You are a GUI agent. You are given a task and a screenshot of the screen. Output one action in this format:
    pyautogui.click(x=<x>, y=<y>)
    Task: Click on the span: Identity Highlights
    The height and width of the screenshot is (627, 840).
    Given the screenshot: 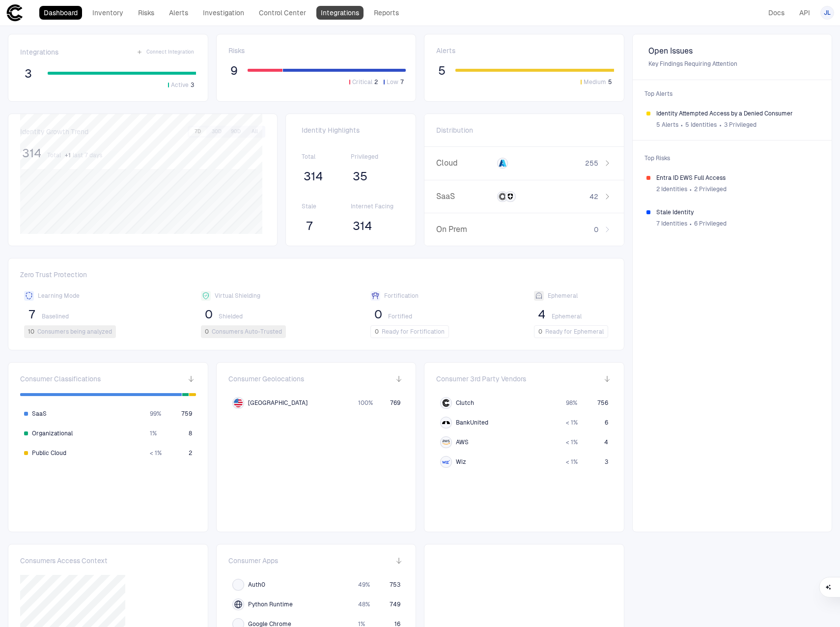 What is the action you would take?
    pyautogui.click(x=351, y=130)
    